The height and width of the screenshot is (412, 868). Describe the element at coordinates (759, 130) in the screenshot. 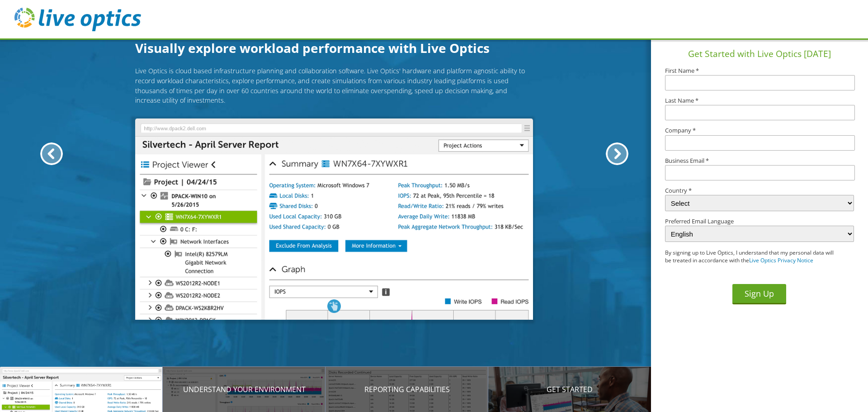

I see `label: Company *` at that location.